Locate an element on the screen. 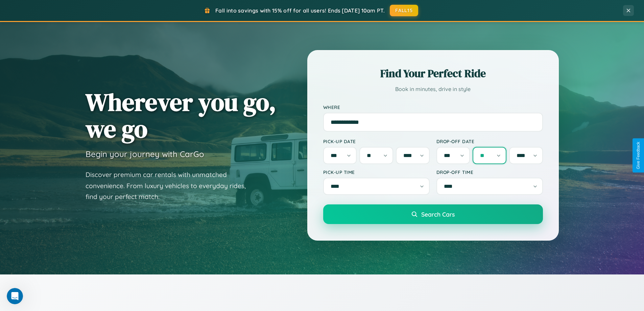 Image resolution: width=644 pixels, height=311 pixels. button: FALL15 is located at coordinates (404, 10).